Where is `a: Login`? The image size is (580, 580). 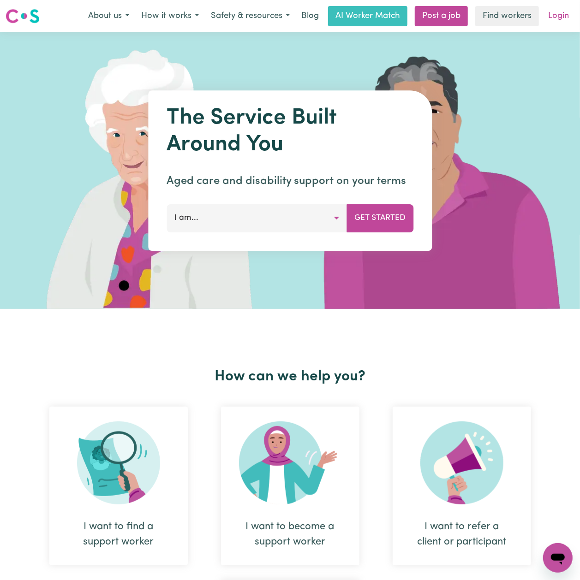
a: Login is located at coordinates (558, 16).